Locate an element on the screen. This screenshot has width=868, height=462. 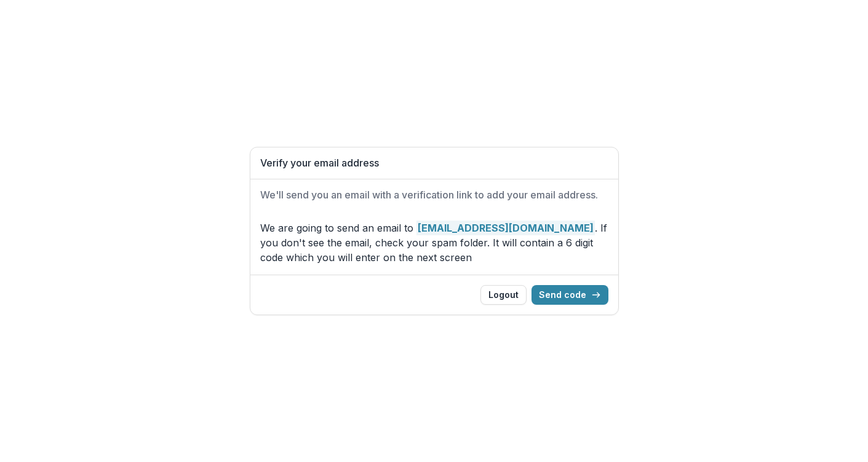
button: Logout is located at coordinates (503, 295).